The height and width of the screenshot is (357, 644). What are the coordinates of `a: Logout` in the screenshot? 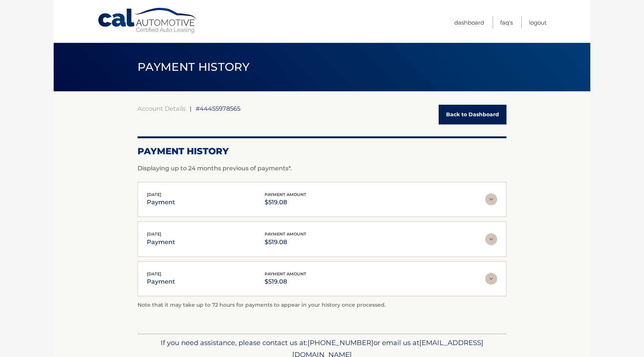 It's located at (538, 23).